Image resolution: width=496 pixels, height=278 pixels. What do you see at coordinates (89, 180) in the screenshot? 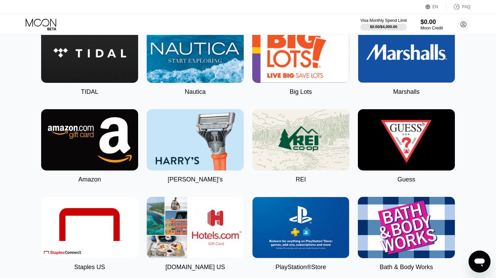
I see `div: Amazon` at bounding box center [89, 180].